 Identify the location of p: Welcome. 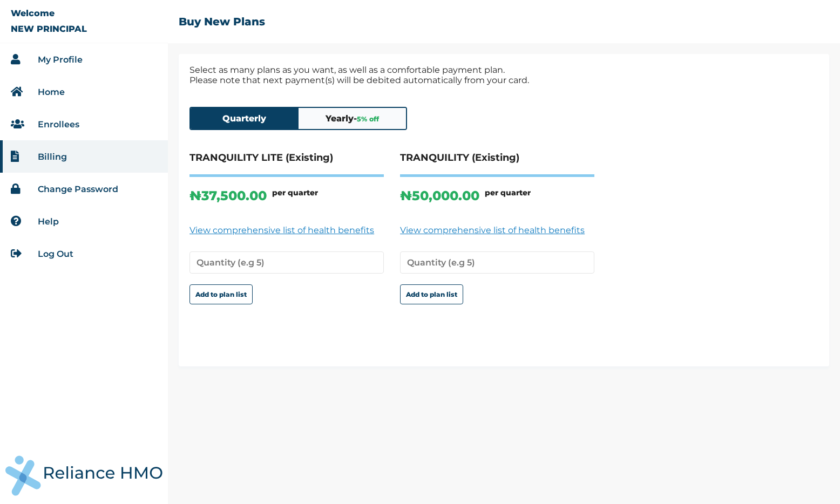
(32, 13).